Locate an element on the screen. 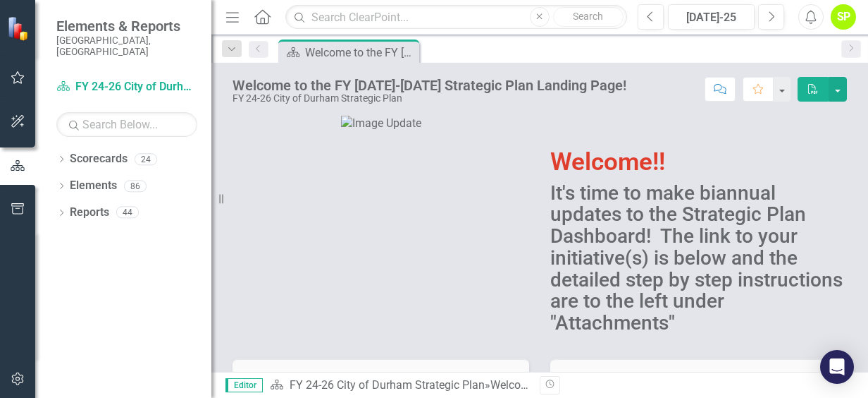  div: 24 is located at coordinates (146, 158).